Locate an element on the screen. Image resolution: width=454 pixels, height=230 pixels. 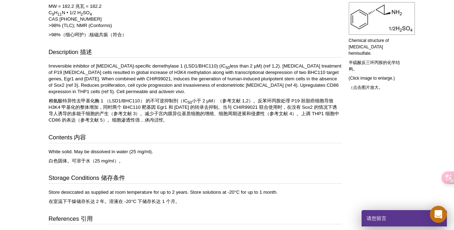
font: 描述 is located at coordinates (86, 52).